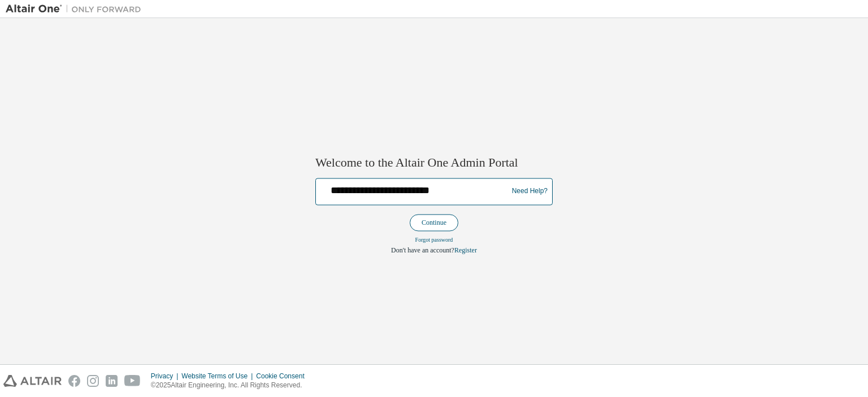 The image size is (868, 397). What do you see at coordinates (434, 223) in the screenshot?
I see `button: Continue` at bounding box center [434, 223].